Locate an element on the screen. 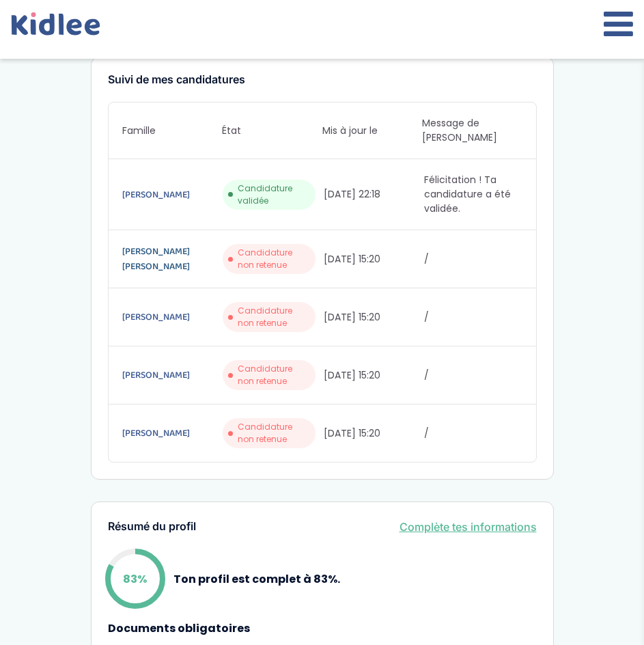  a: Complète tes informations is located at coordinates (468, 527).